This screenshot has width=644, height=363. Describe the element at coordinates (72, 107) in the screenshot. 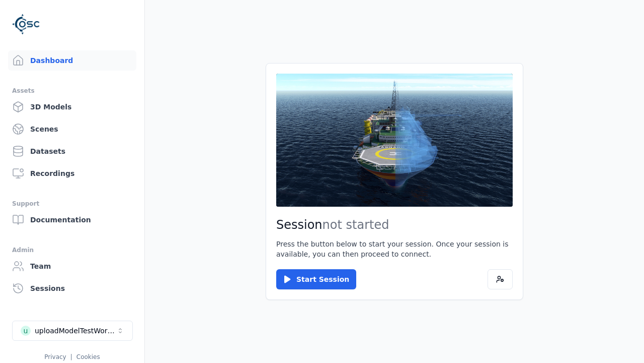

I see `a: 3D Models` at that location.